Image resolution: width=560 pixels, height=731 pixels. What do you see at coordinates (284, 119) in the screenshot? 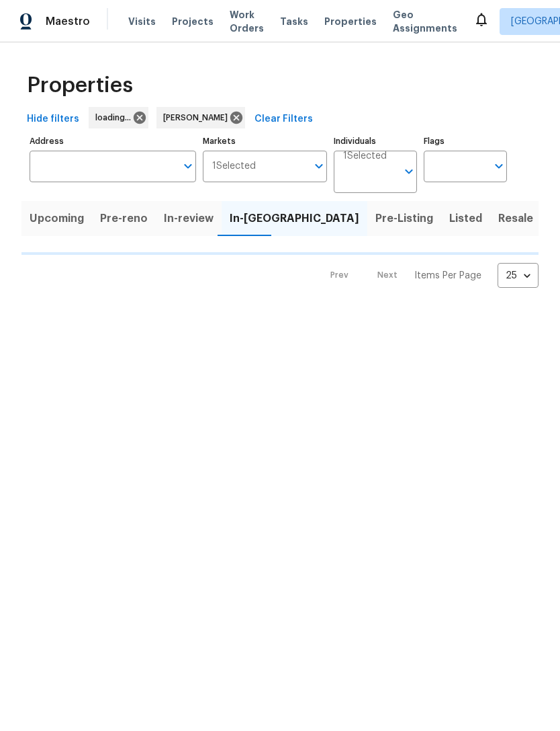
I see `button: Clear Filters` at bounding box center [284, 119].